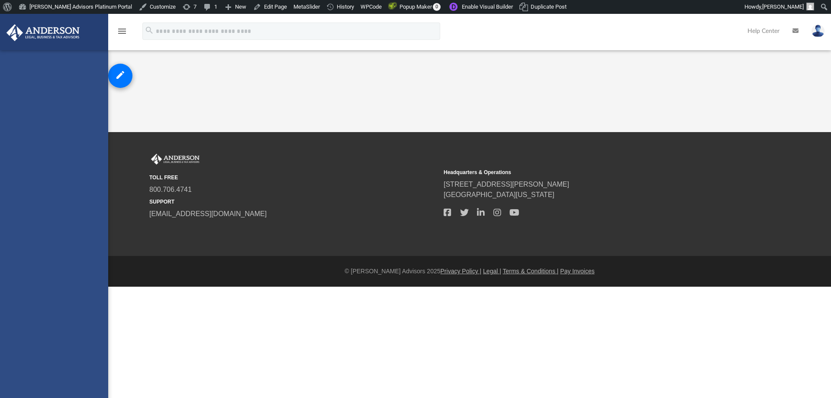 Image resolution: width=831 pixels, height=398 pixels. What do you see at coordinates (122, 33) in the screenshot?
I see `a: menu` at bounding box center [122, 33].